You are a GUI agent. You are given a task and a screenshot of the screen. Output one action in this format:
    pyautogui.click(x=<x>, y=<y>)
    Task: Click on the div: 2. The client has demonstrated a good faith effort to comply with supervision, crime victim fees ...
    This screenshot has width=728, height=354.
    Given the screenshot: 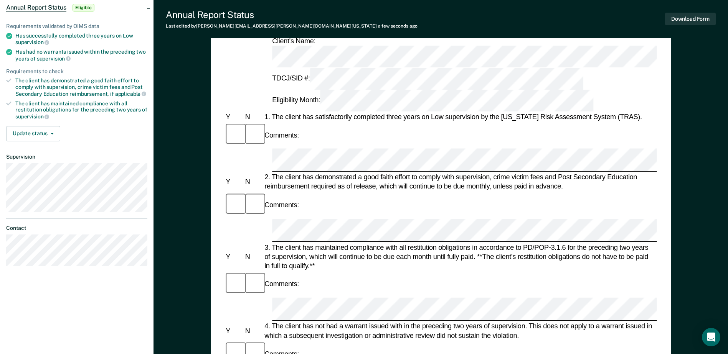 What is the action you would take?
    pyautogui.click(x=459, y=182)
    